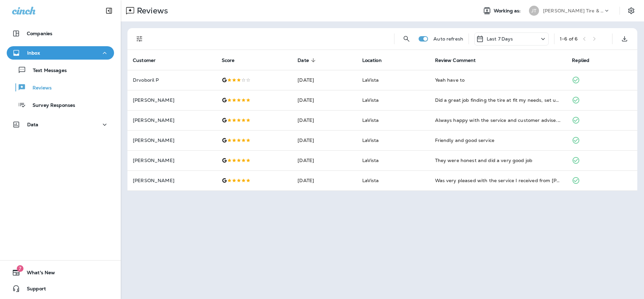  Describe the element at coordinates (109, 11) in the screenshot. I see `button: Collapse Sidebar` at that location.